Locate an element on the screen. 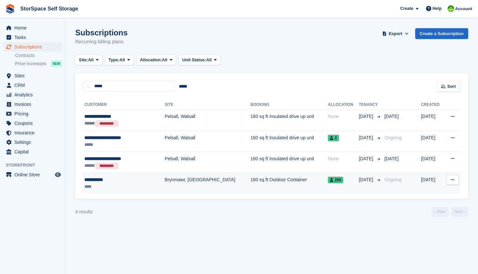  span: Analytics is located at coordinates (34, 95).